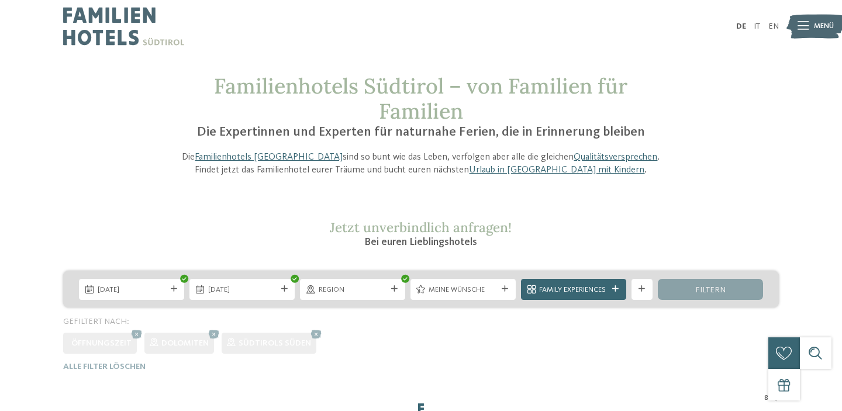 The height and width of the screenshot is (411, 842). Describe the element at coordinates (353, 290) in the screenshot. I see `span: Region` at that location.